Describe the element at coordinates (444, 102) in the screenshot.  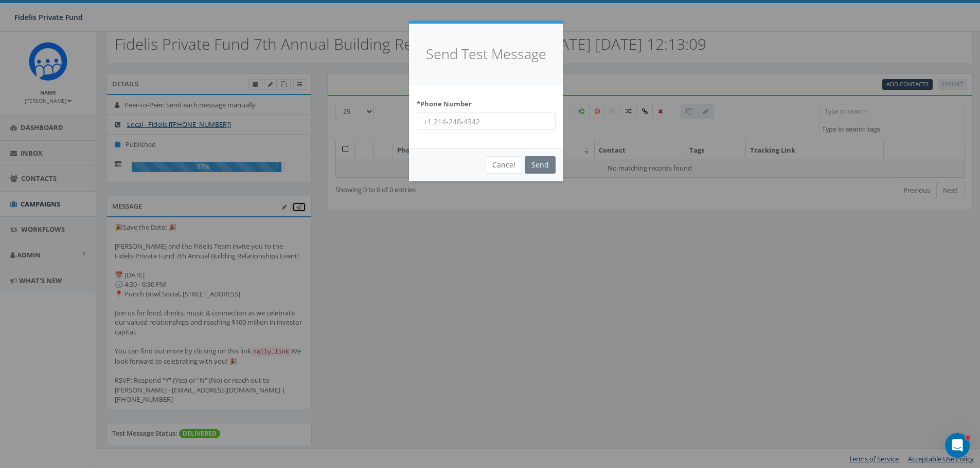
I see `label: Phone Number` at that location.